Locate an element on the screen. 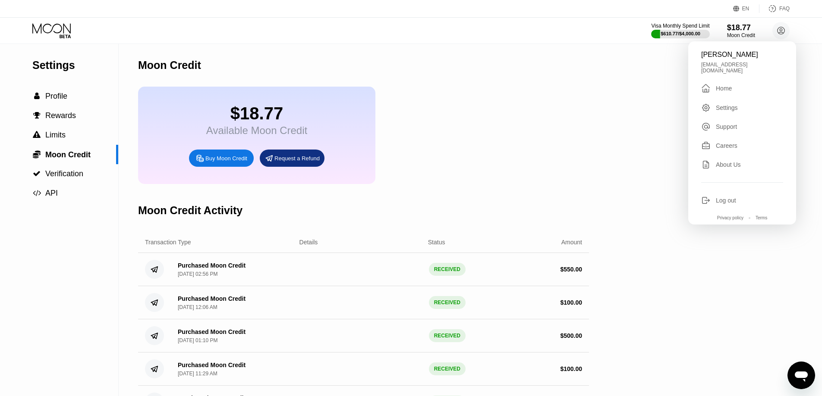 This screenshot has height=396, width=822. div: Visa Monthly Spend Limit is located at coordinates (680, 26).